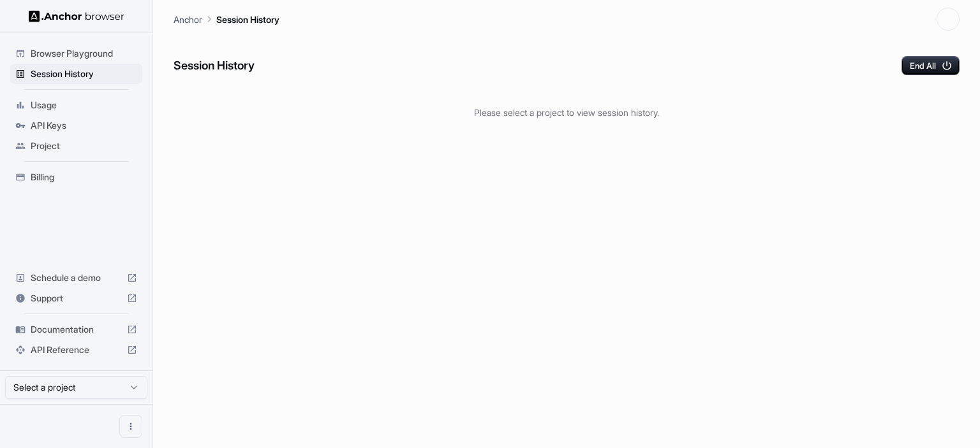 This screenshot has width=980, height=448. Describe the element at coordinates (76, 177) in the screenshot. I see `div: Billing` at that location.